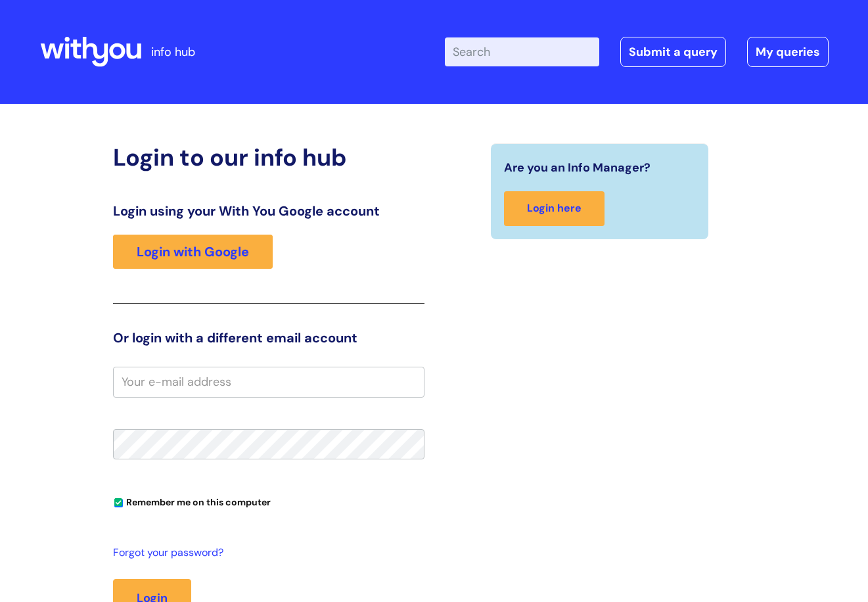 This screenshot has height=602, width=868. Describe the element at coordinates (554, 208) in the screenshot. I see `a: Login here` at that location.